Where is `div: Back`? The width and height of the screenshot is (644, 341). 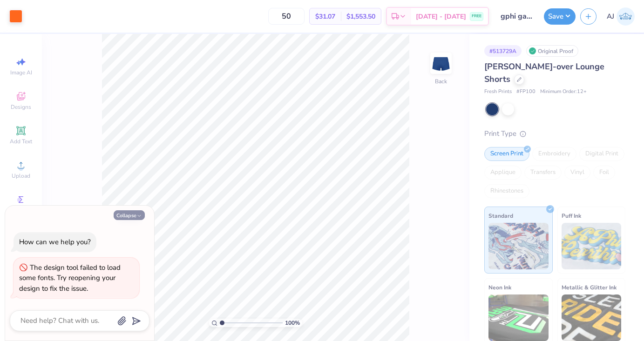
div: Back is located at coordinates (441, 81).